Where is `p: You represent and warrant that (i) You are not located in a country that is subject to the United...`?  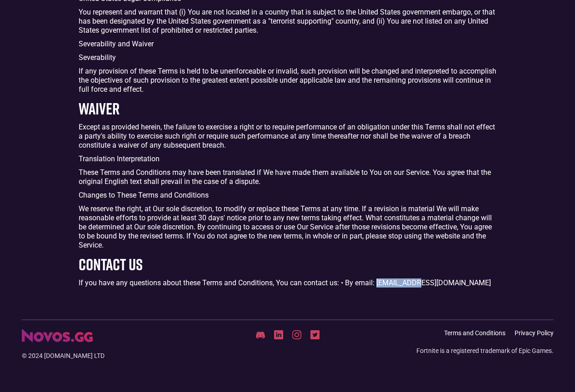
p: You represent and warrant that (i) You are not located in a country that is subject to the United... is located at coordinates (287, 21).